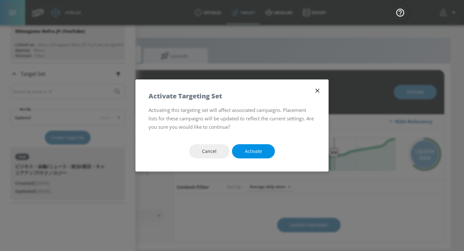 This screenshot has height=251, width=464. I want to click on span: Cancel, so click(209, 151).